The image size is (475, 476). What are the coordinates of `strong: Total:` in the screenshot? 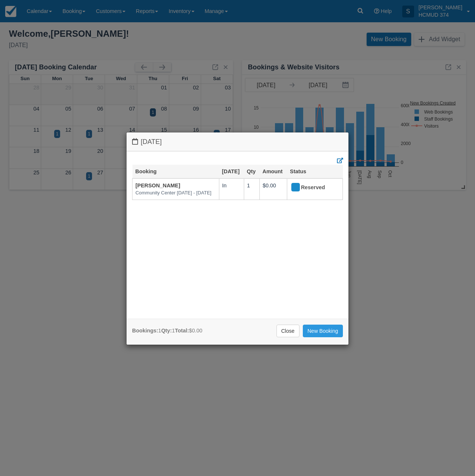 It's located at (182, 331).